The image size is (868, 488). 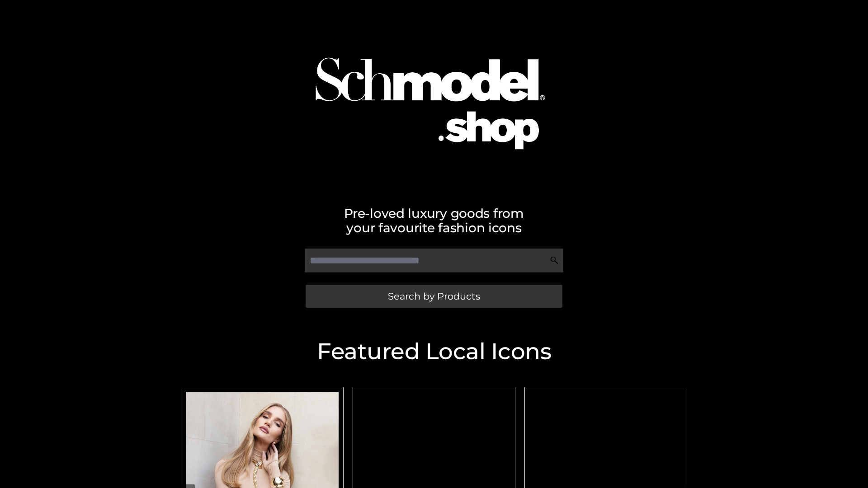 I want to click on img: Search Icon, so click(x=554, y=260).